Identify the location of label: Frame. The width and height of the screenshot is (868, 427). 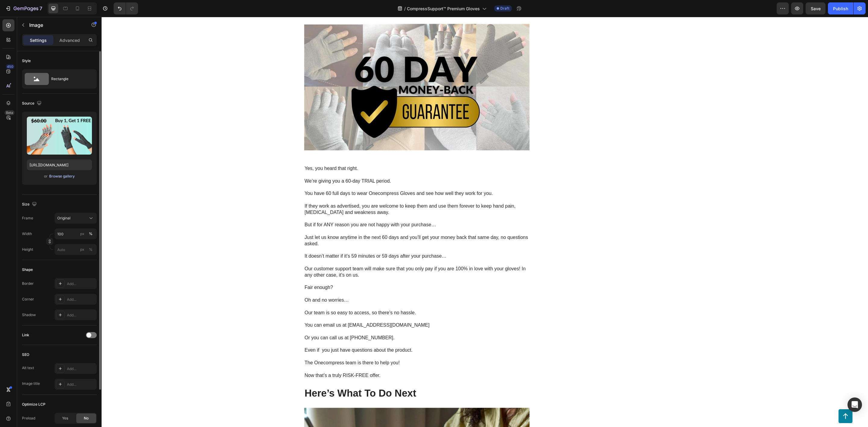
(27, 218).